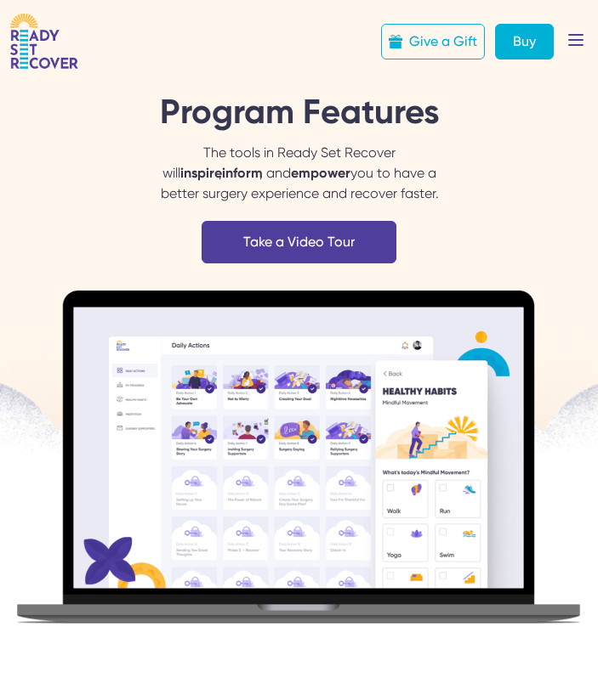 Image resolution: width=598 pixels, height=700 pixels. Describe the element at coordinates (298, 242) in the screenshot. I see `a: Take a Video Tour` at that location.